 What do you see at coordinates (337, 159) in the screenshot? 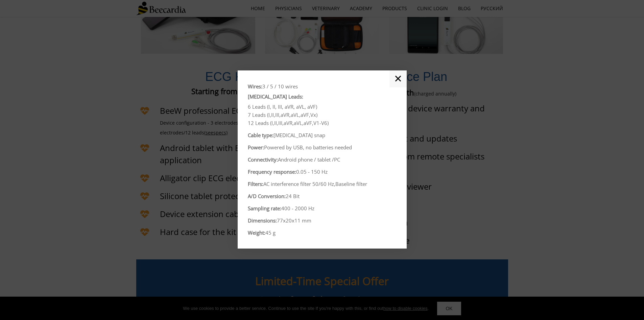
I see `span: PC` at bounding box center [337, 159].